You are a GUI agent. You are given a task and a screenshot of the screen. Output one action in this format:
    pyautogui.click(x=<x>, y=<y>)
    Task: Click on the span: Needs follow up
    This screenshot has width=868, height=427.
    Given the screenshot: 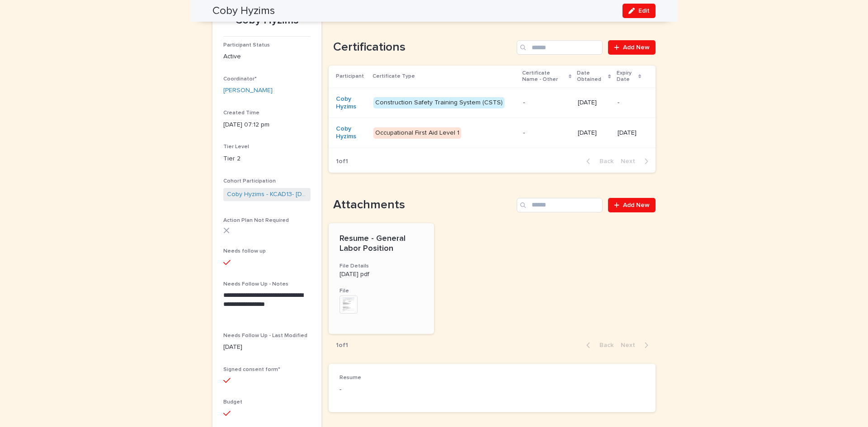 What is the action you would take?
    pyautogui.click(x=244, y=251)
    